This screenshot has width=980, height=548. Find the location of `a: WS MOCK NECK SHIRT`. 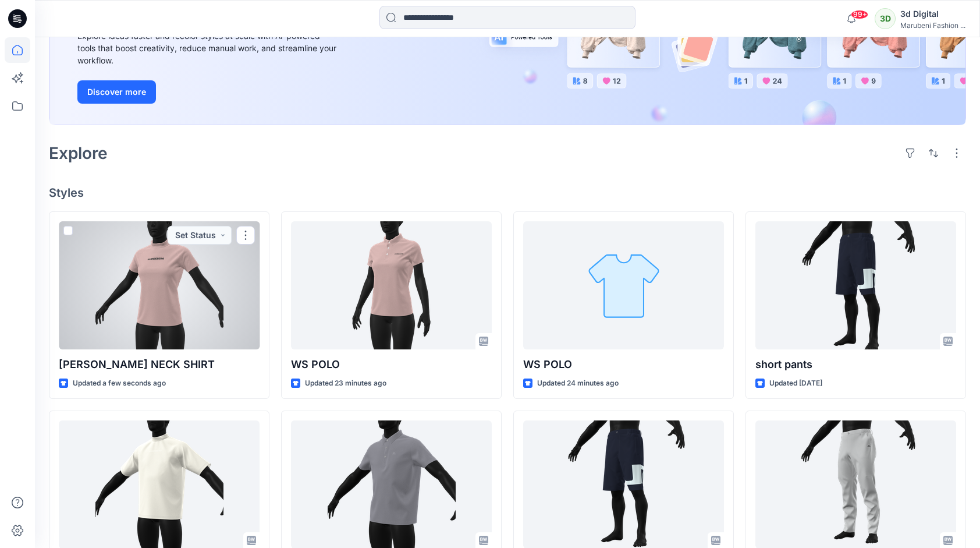

a: WS MOCK NECK SHIRT is located at coordinates (159, 285).